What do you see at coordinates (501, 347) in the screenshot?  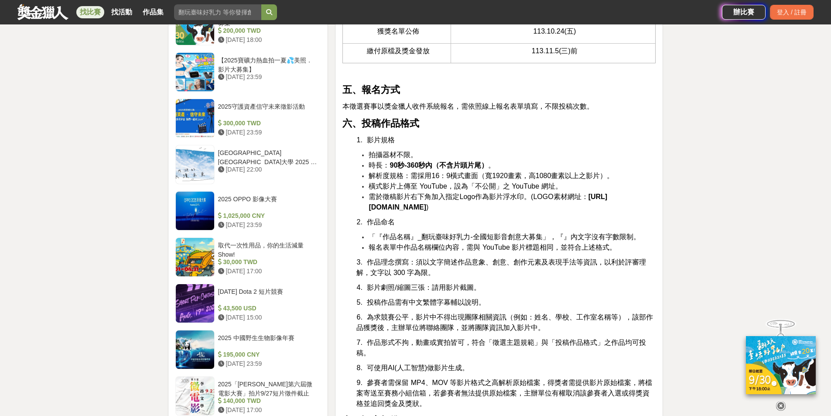 I see `span: 作品形式不拘，動畫或實拍皆可，符合「徵選主題規範」與「投稿作品格式」之作品均可投稿。` at bounding box center [501, 347].